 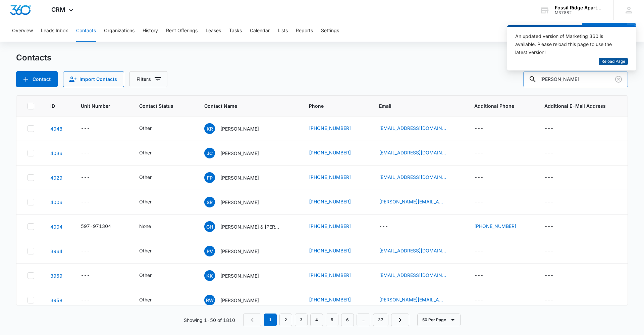 What do you see at coordinates (22, 31) in the screenshot?
I see `button: Overview` at bounding box center [22, 31].